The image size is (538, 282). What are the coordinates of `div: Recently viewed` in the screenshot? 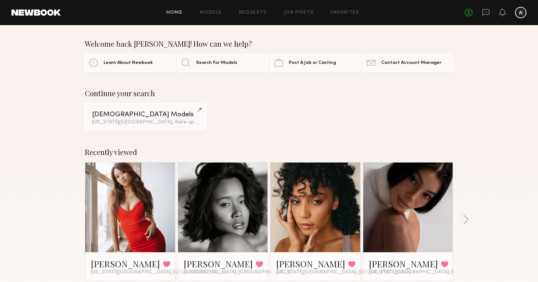 It's located at (269, 152).